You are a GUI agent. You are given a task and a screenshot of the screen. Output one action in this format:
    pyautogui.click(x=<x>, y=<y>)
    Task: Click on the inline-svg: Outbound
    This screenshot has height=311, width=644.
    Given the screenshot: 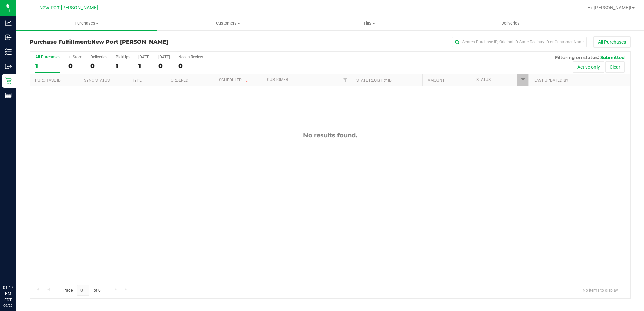 What is the action you would take?
    pyautogui.click(x=9, y=66)
    